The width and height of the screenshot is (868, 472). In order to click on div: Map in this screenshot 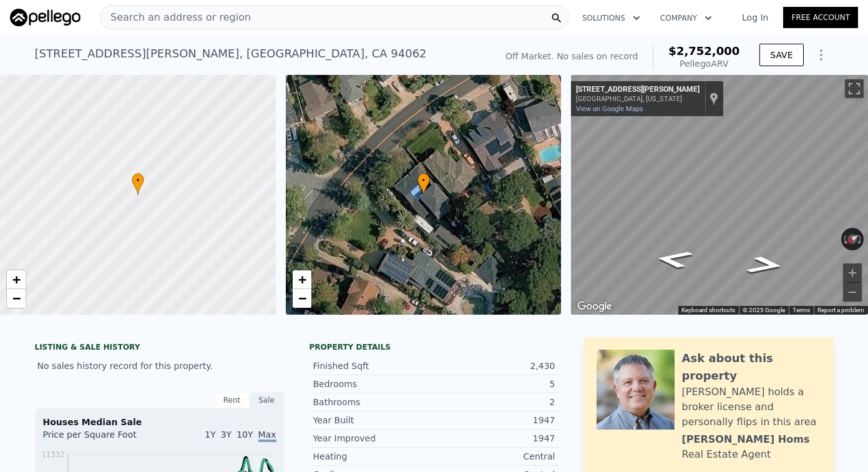, I will do `click(720, 195)`.